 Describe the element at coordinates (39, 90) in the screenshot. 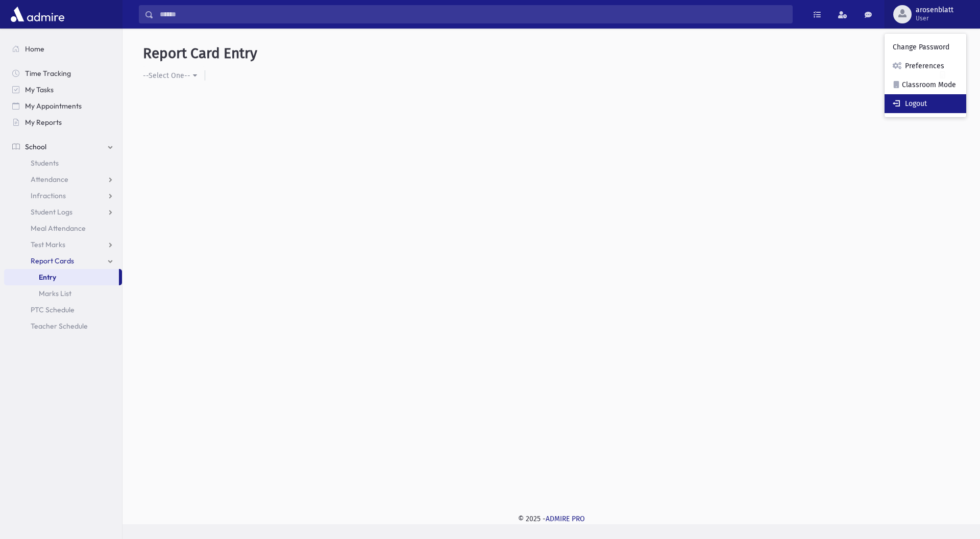

I see `span: My Tasks` at that location.